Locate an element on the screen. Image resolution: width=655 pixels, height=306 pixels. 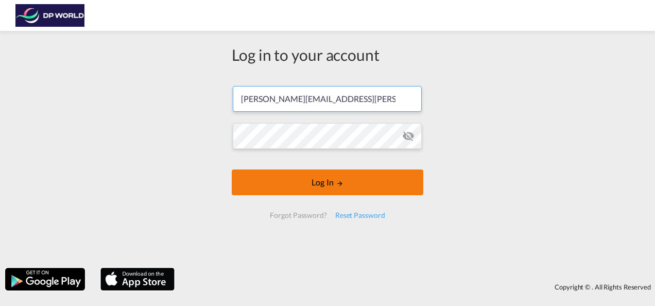
div: Reset Password is located at coordinates (360, 215).